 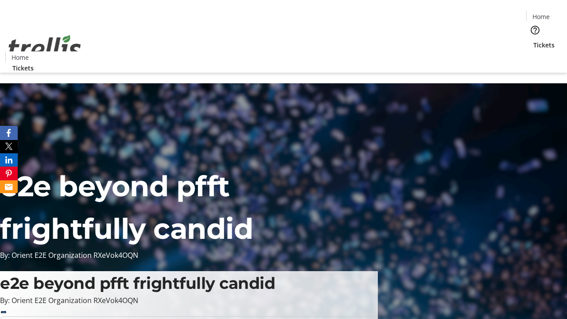 What do you see at coordinates (535, 58) in the screenshot?
I see `button: Cart` at bounding box center [535, 58].